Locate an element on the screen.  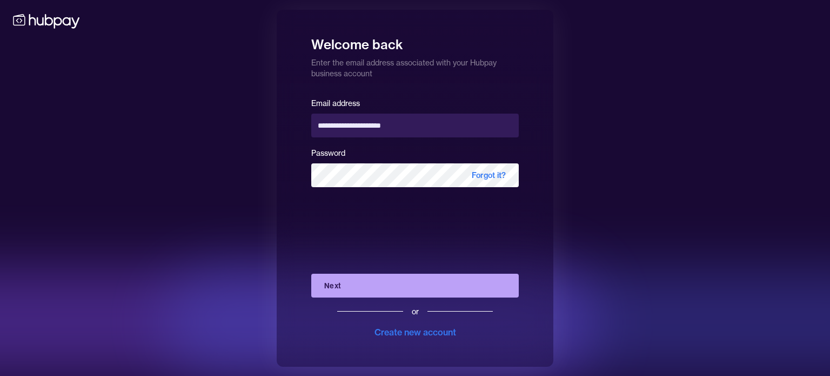
button: Next is located at coordinates (415, 285).